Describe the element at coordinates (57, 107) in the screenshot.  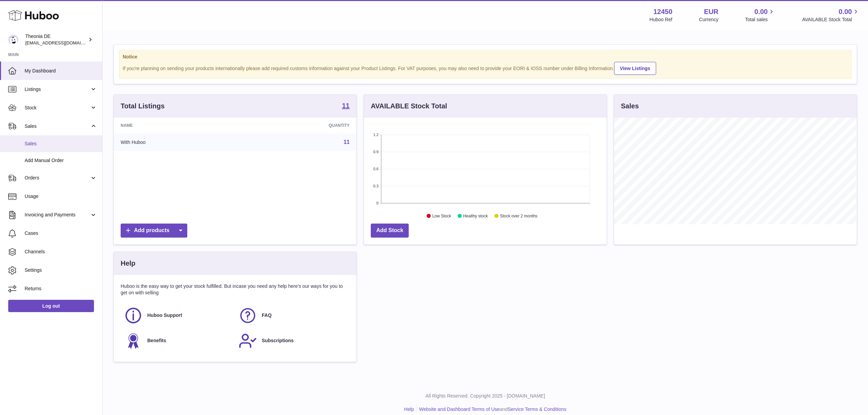
I see `span: Stock` at that location.